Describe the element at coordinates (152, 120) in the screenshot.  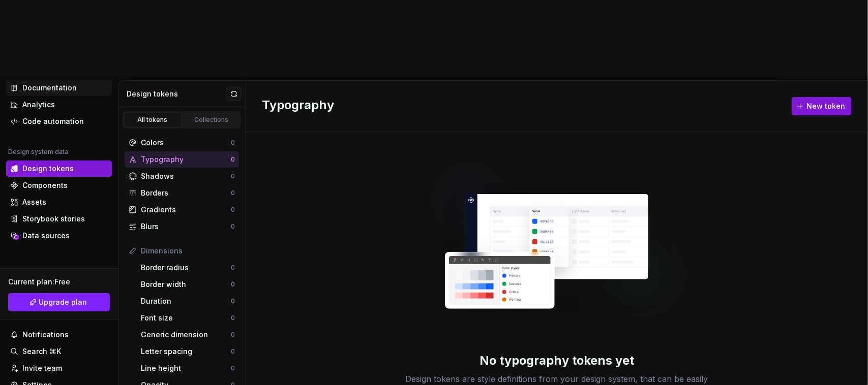
I see `div: All tokens` at that location.